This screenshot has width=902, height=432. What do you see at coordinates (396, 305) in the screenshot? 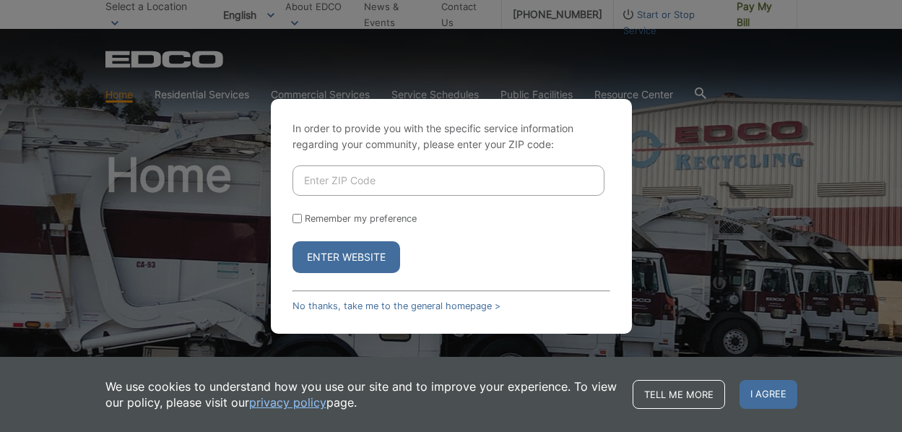
I see `a: No thanks, take me to the general homepage >` at bounding box center [396, 305].